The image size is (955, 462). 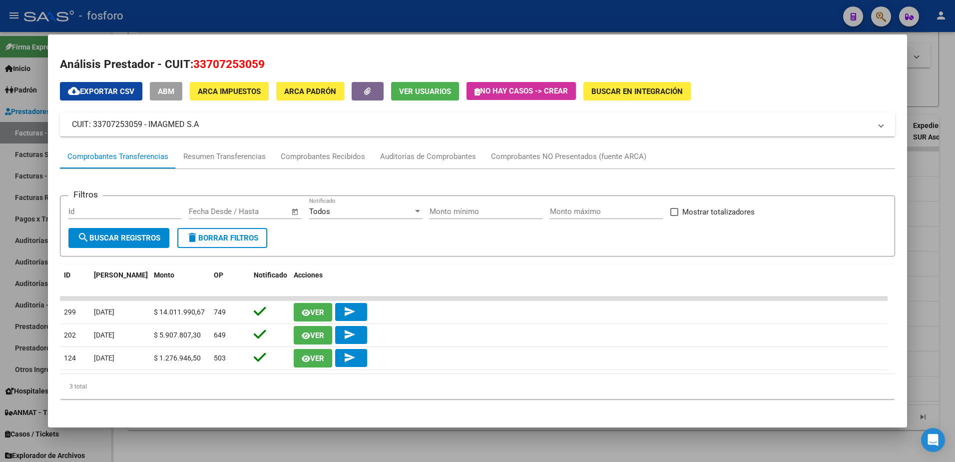 I want to click on span: ARCA Impuestos, so click(x=229, y=91).